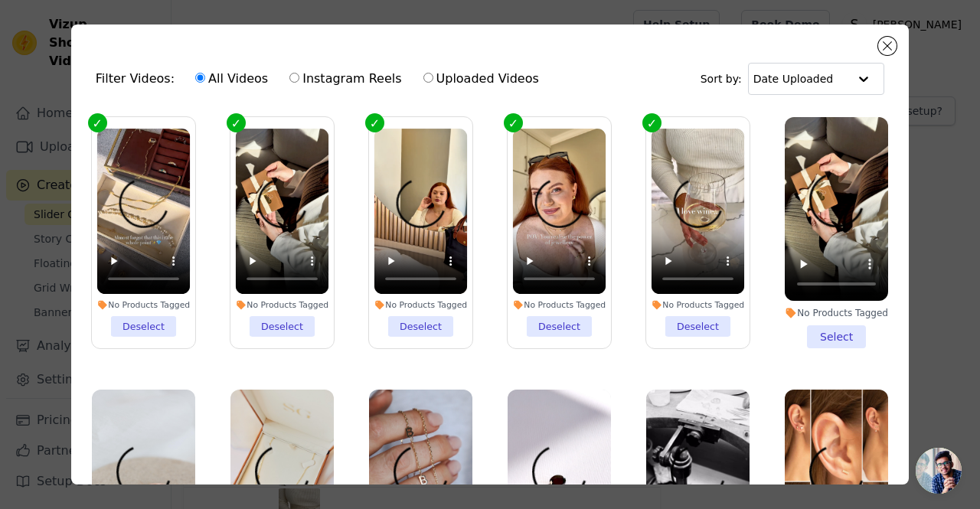 This screenshot has width=980, height=509. I want to click on label: Uploaded Videos, so click(481, 79).